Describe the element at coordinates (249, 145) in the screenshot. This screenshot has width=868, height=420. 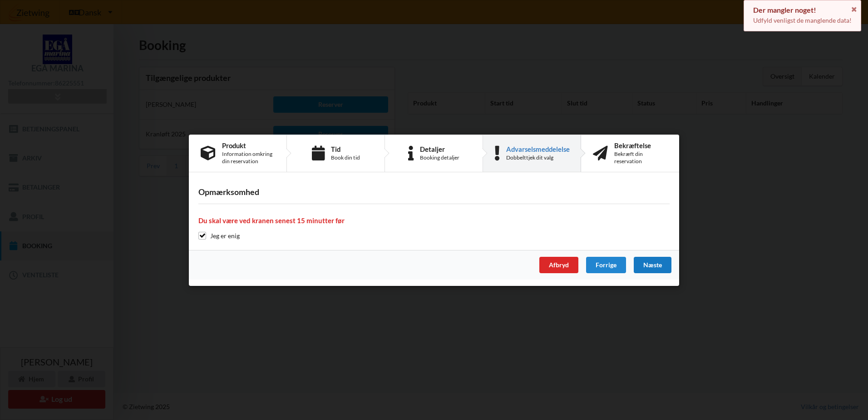
I see `div: Produkt` at that location.